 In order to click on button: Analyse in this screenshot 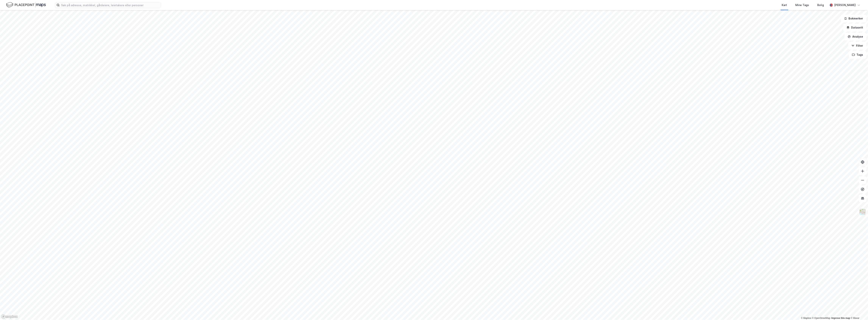, I will do `click(855, 37)`.